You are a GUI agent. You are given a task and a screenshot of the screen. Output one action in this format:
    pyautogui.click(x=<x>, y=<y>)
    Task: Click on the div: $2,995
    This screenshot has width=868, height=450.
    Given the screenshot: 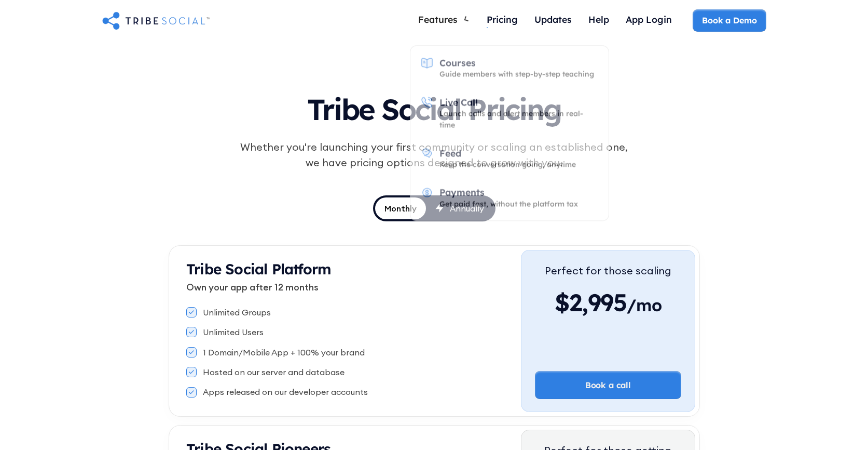 What is the action you would take?
    pyautogui.click(x=608, y=302)
    